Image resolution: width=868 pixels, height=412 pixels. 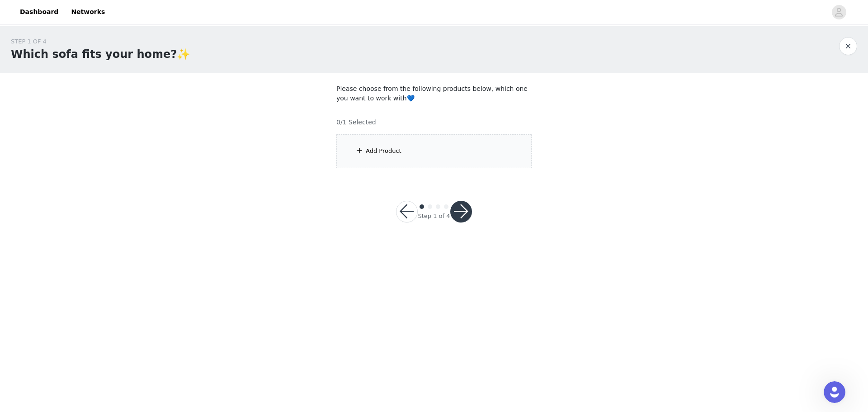 I want to click on div: Add Product, so click(x=383, y=151).